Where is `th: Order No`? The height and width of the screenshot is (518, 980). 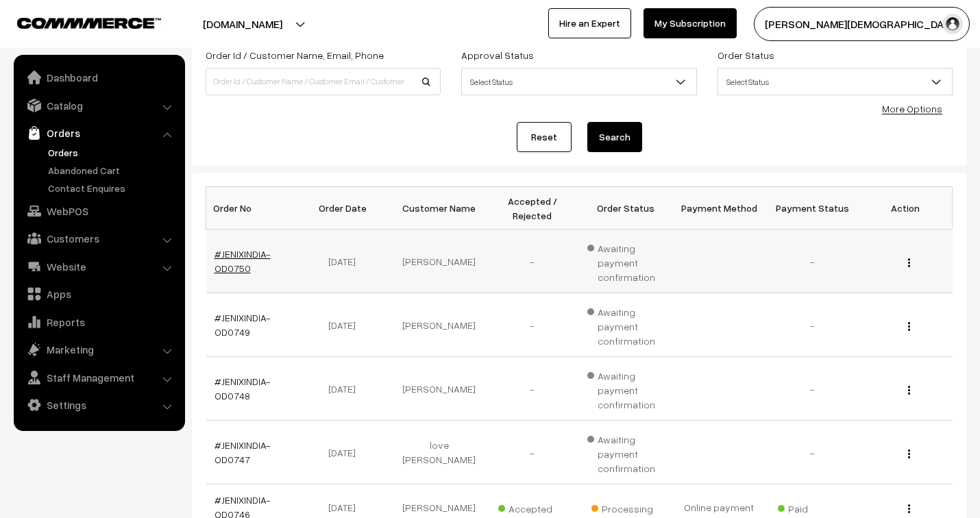 th: Order No is located at coordinates (253, 208).